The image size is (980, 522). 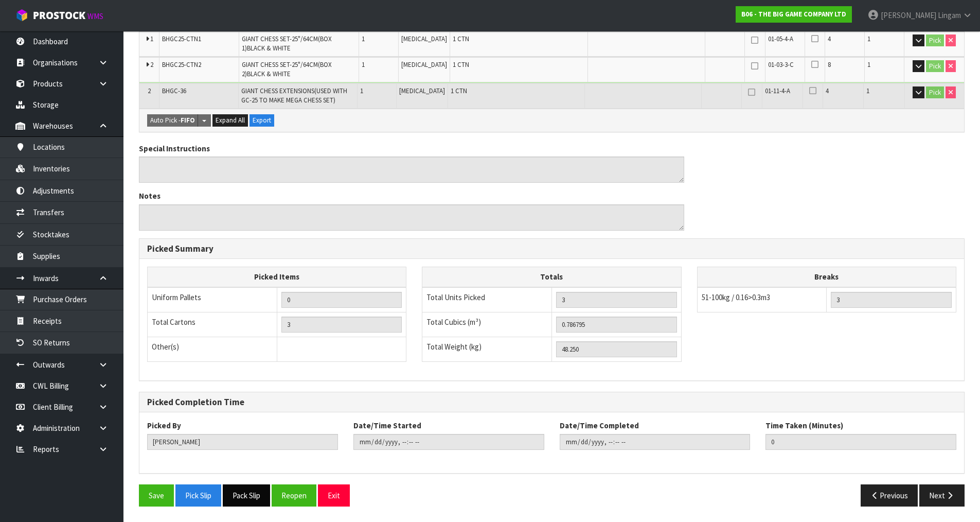 I want to click on label: Date/Time Started, so click(x=388, y=425).